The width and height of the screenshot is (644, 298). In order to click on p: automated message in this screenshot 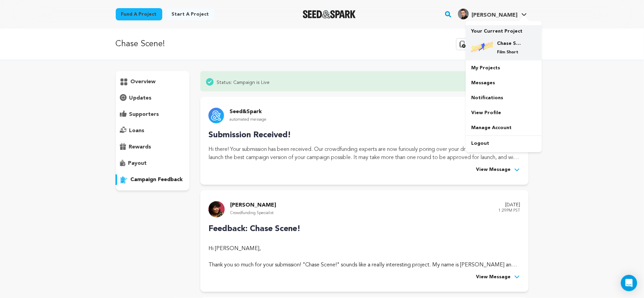, I will do `click(247, 120)`.